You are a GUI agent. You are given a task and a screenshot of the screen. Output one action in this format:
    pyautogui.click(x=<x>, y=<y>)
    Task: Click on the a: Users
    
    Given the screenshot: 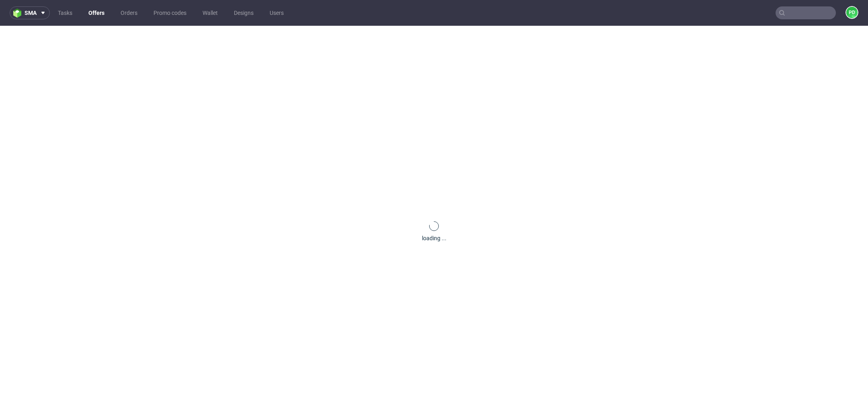 What is the action you would take?
    pyautogui.click(x=276, y=13)
    